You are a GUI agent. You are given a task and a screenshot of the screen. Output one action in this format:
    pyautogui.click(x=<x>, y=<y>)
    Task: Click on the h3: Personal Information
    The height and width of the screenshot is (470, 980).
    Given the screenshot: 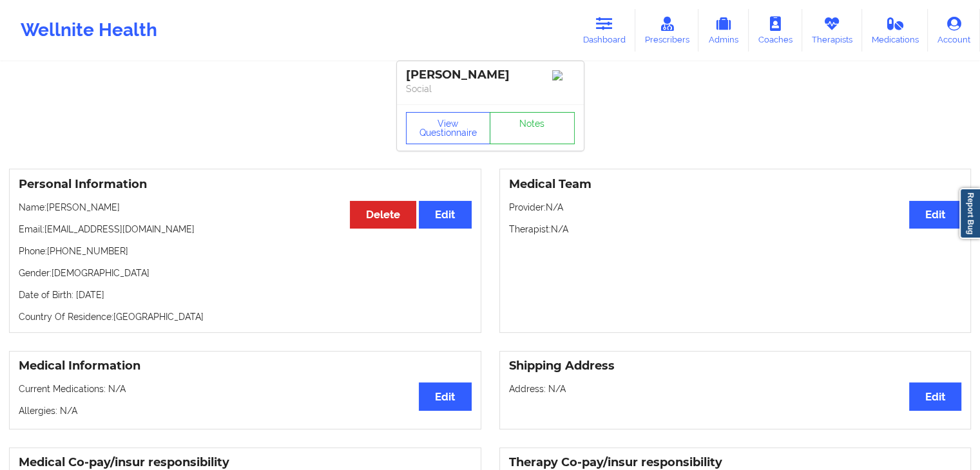 What is the action you would take?
    pyautogui.click(x=245, y=185)
    